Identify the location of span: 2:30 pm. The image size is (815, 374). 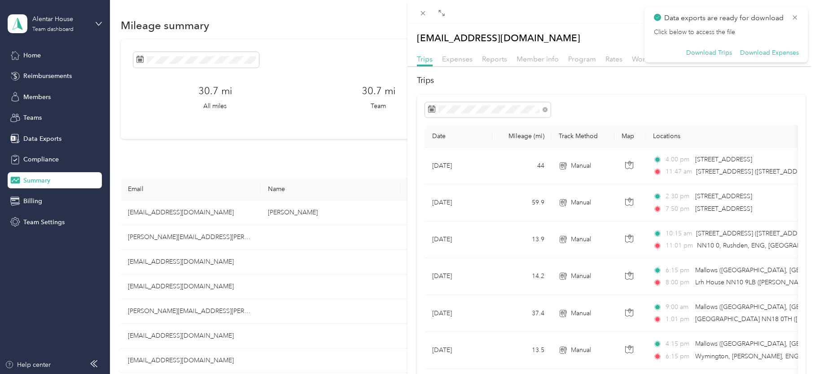
(678, 197).